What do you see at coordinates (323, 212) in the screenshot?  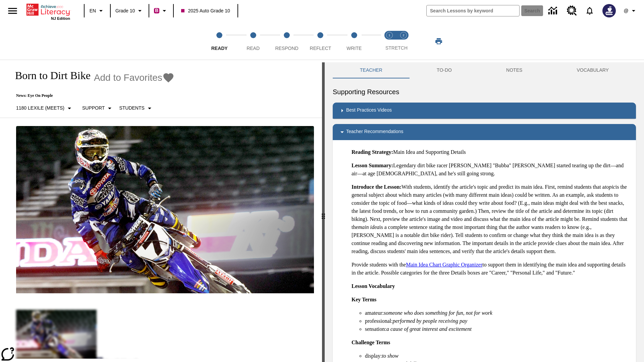 I see `div: Press Enter or Spacebar and then press right and left arrow keys to move the slider` at bounding box center [323, 212].